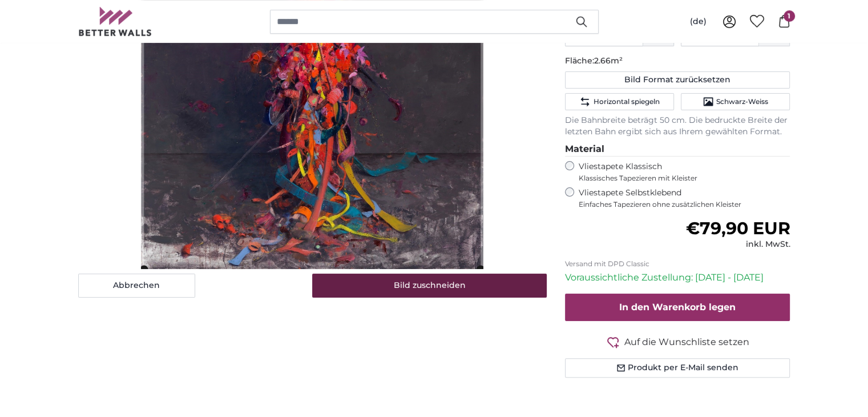 The image size is (868, 417). I want to click on span: 1, so click(789, 16).